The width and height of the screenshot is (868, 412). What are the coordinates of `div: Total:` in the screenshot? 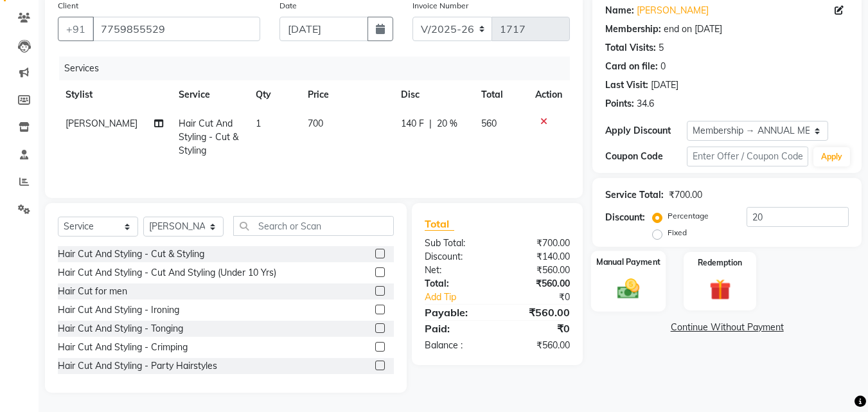 It's located at (456, 284).